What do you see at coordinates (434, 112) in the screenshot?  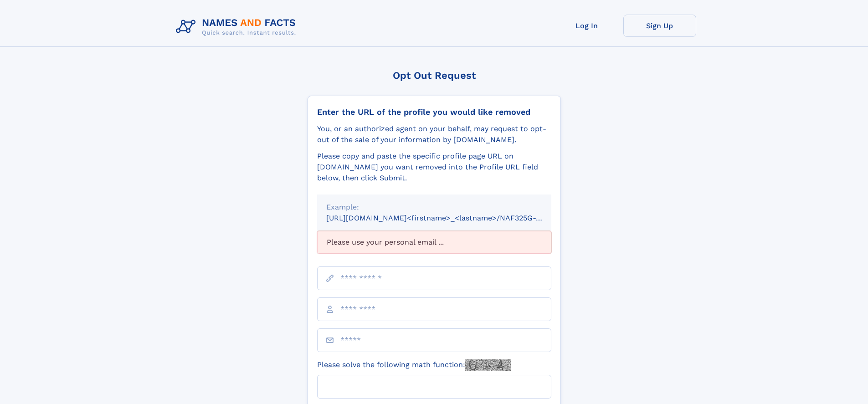 I see `div: Enter the URL of the profile you would like removed` at bounding box center [434, 112].